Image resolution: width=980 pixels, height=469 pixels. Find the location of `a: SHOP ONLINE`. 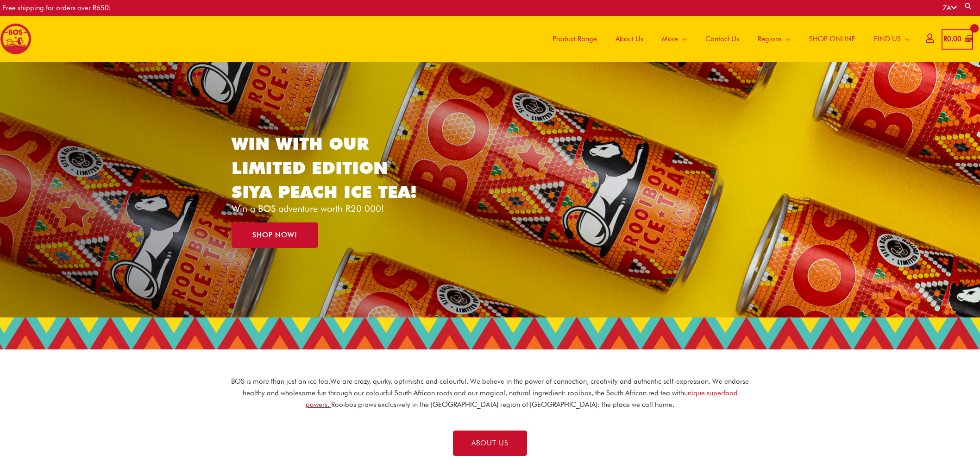

a: SHOP ONLINE is located at coordinates (832, 39).